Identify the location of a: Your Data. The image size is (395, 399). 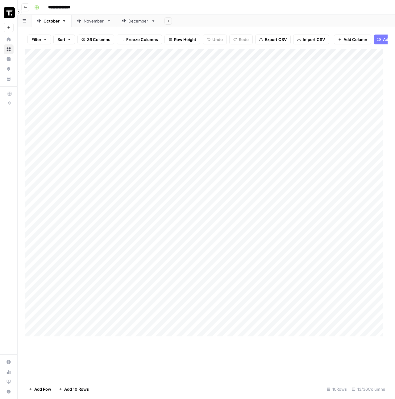
(9, 79).